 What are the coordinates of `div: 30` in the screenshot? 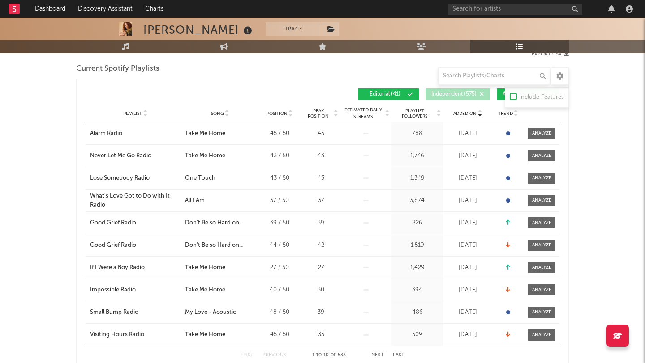 It's located at (321, 291).